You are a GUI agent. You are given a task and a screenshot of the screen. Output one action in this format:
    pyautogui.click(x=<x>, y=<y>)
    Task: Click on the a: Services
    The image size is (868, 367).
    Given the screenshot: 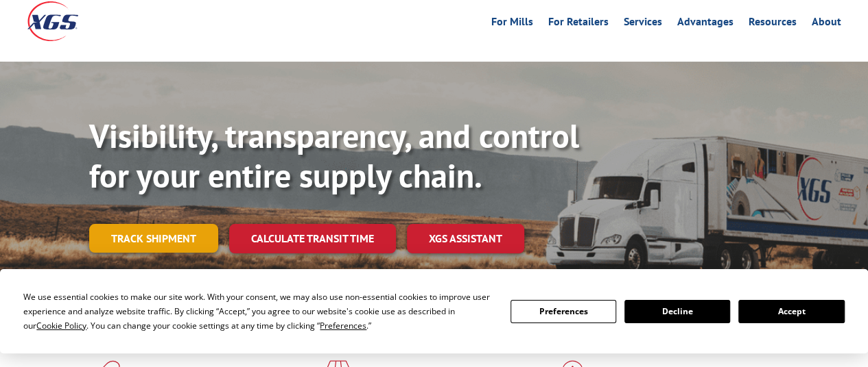 What is the action you would take?
    pyautogui.click(x=642, y=24)
    